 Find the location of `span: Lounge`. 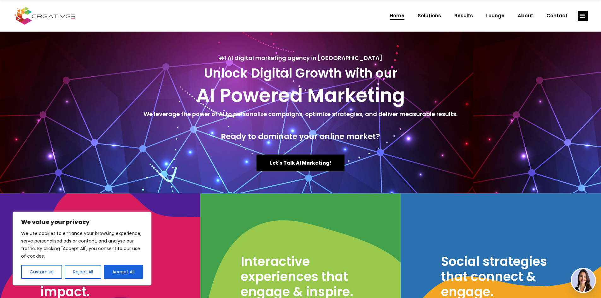

span: Lounge is located at coordinates (495, 16).